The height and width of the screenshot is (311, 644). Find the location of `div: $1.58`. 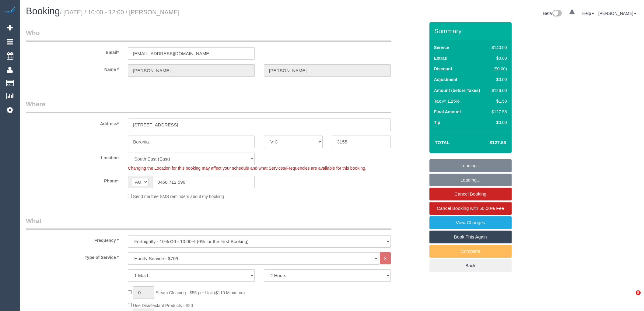

div: $1.58 is located at coordinates (499, 101).